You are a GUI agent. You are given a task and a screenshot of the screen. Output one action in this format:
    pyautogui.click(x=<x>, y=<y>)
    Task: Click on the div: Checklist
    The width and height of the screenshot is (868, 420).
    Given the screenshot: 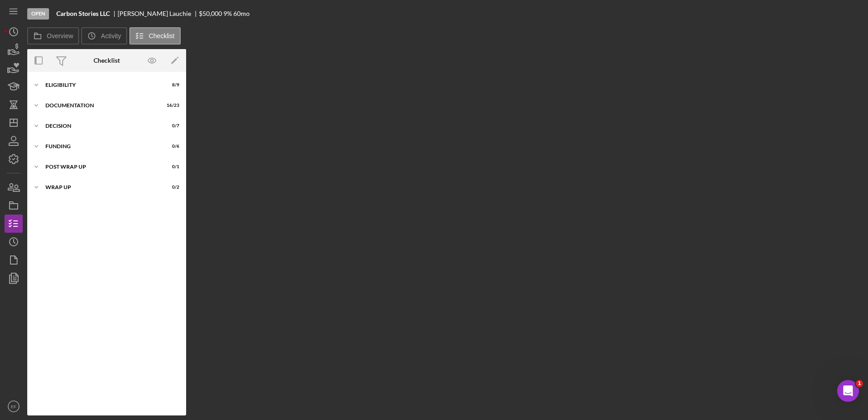 What is the action you would take?
    pyautogui.click(x=107, y=60)
    